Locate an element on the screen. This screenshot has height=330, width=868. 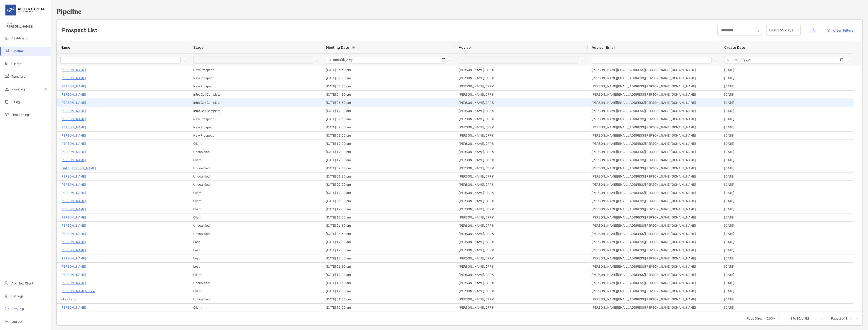
div: Intro Call Complete is located at coordinates (256, 94).